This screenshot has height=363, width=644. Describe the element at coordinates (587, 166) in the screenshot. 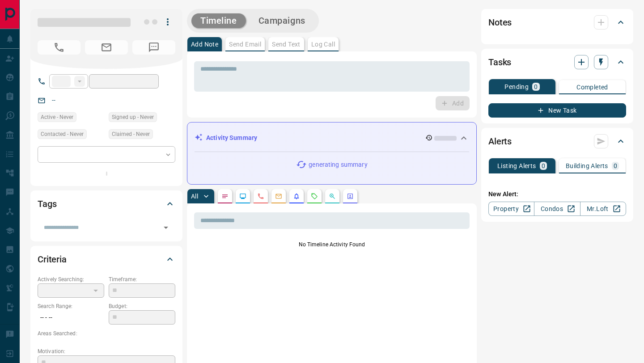

I see `p: Building Alerts` at that location.